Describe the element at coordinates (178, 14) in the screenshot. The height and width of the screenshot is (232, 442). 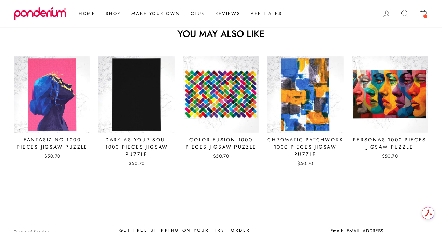
I see `ul: Primary` at that location.